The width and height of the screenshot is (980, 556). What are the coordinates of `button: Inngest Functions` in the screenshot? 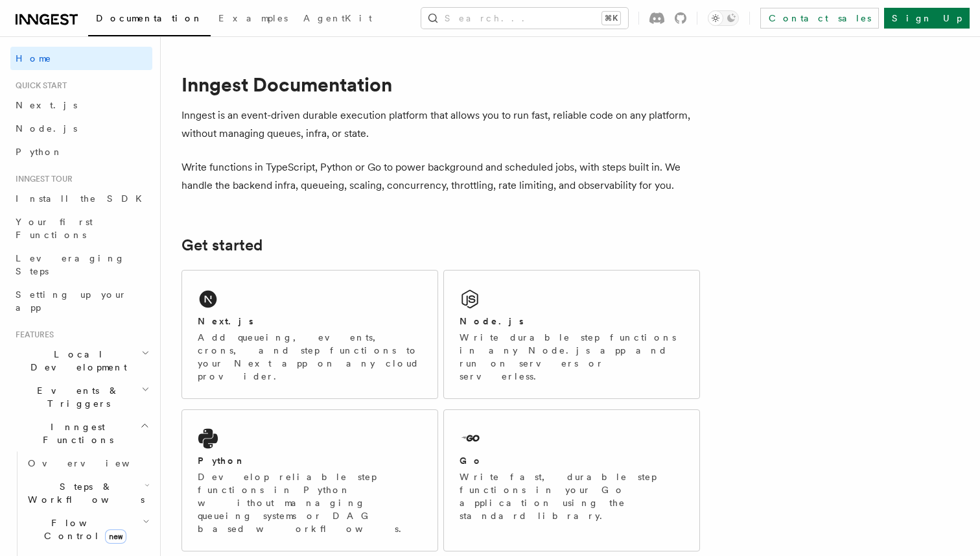 It's located at (81, 433).